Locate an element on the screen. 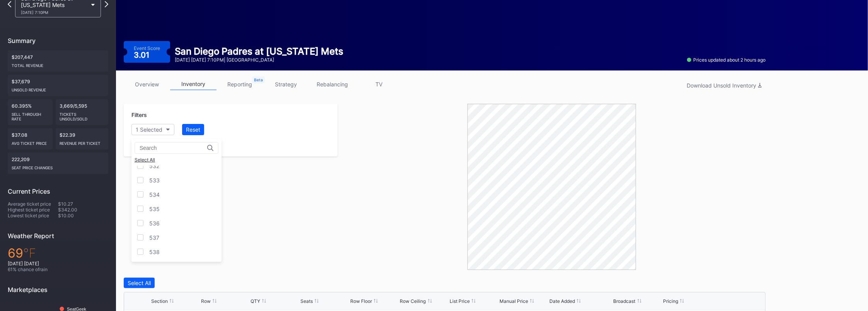 The width and height of the screenshot is (868, 311). button: Select All is located at coordinates (139, 282).